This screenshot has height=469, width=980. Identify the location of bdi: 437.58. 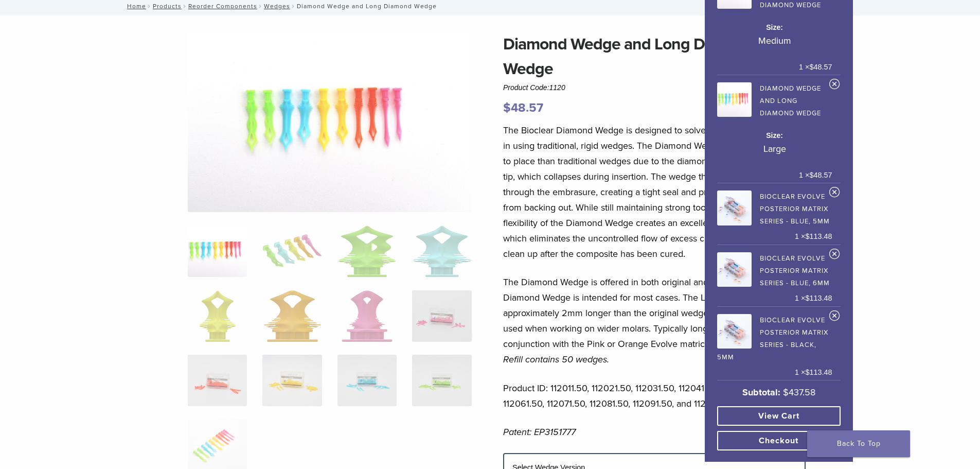
(798, 392).